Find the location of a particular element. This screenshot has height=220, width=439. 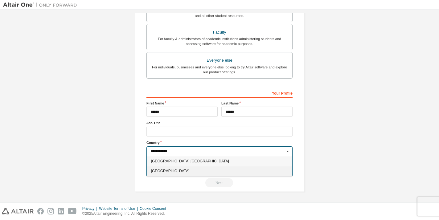

div: For currently enrolled students looking to access the free Altair Student Edition bundle and all ... is located at coordinates (219, 13).